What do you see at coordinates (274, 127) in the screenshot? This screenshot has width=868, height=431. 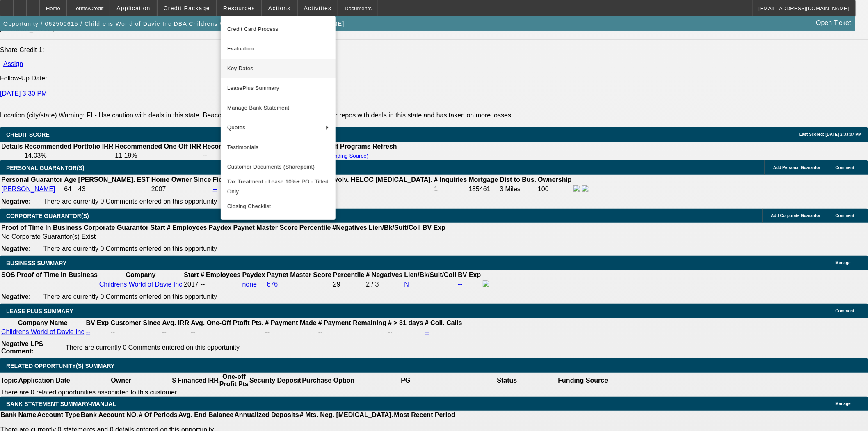 I see `span: Quotes` at bounding box center [274, 127].